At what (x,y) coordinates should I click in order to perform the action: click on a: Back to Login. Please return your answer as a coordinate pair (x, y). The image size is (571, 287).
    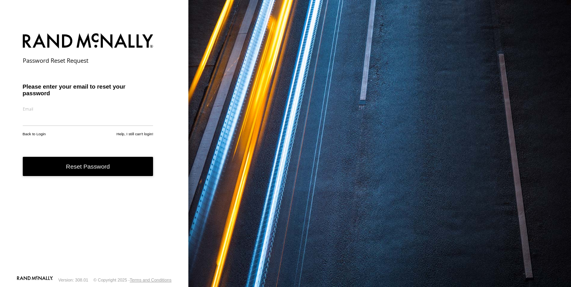
    Looking at the image, I should click on (34, 134).